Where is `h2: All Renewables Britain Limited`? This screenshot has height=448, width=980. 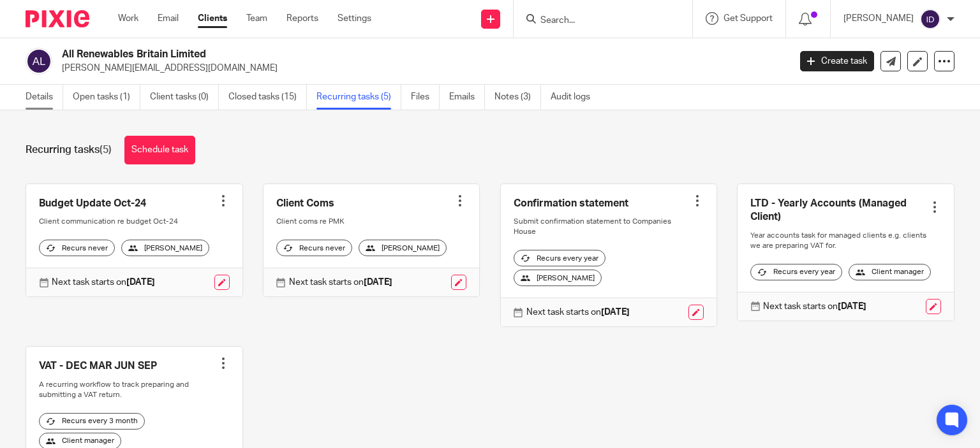 h2: All Renewables Britain Limited is located at coordinates (350, 54).